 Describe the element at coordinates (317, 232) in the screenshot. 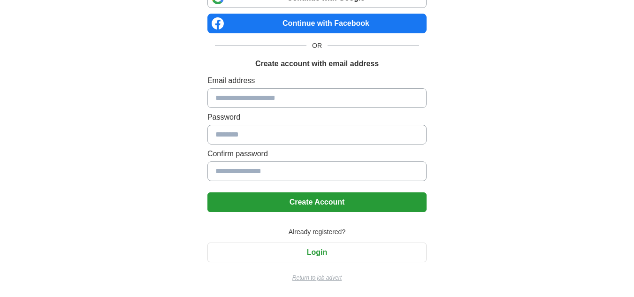

I see `span: Already registered?` at that location.